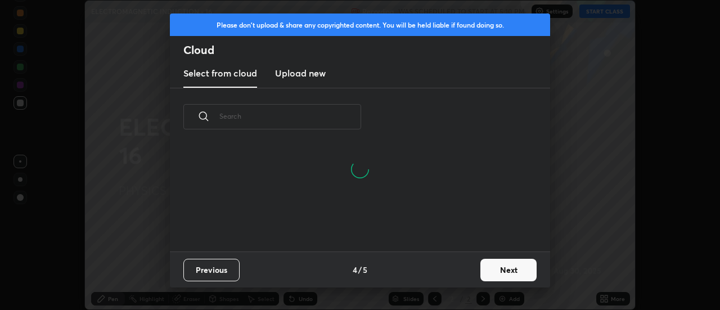 The image size is (720, 310). I want to click on button: Next, so click(509, 270).